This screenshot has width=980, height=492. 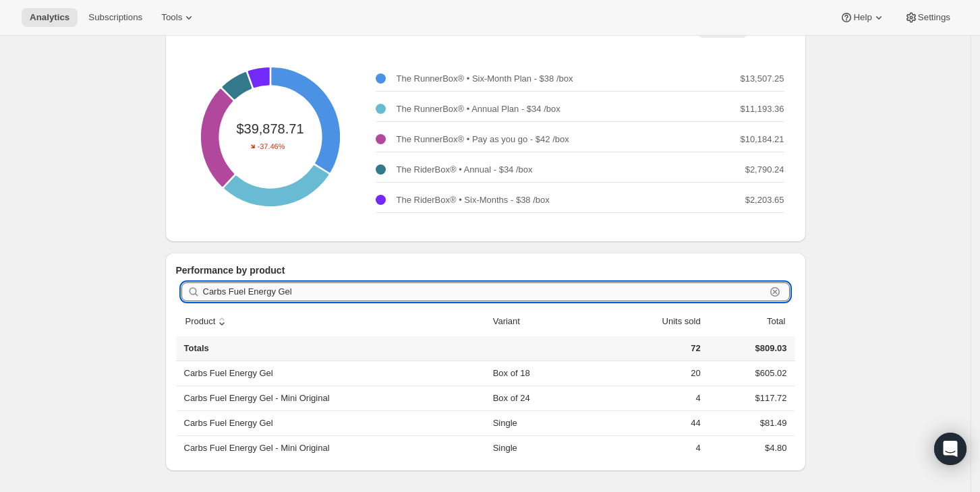 I want to click on p: The RunnerBox® • Annual Plan - $34 /box, so click(x=478, y=109).